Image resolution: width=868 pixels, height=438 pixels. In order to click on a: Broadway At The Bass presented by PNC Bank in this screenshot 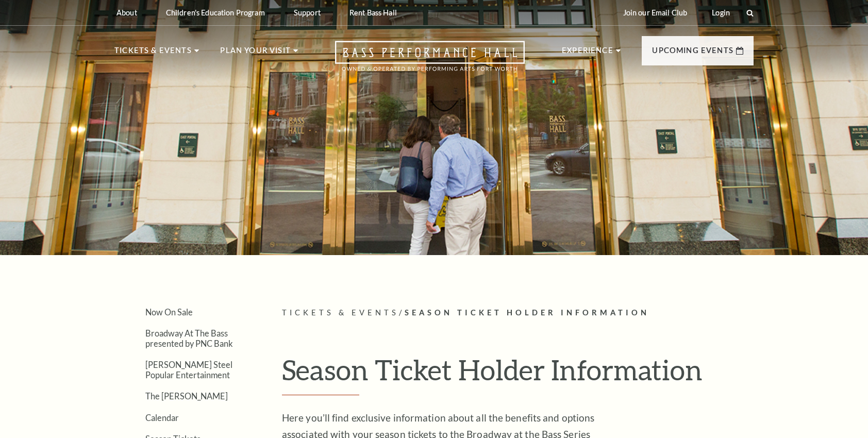, I will do `click(189, 338)`.